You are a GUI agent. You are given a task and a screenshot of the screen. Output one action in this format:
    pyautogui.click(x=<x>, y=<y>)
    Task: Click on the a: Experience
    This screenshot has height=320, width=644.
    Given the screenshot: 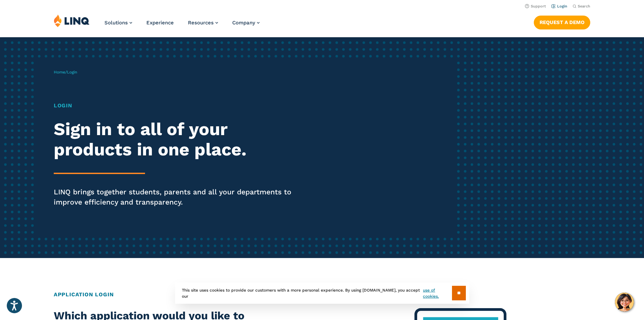 What is the action you would take?
    pyautogui.click(x=160, y=22)
    